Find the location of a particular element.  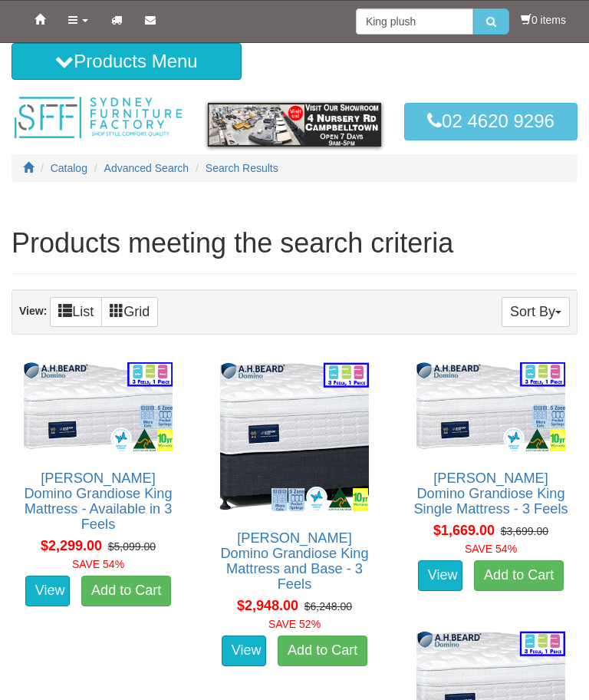

input: Site search is located at coordinates (414, 22).